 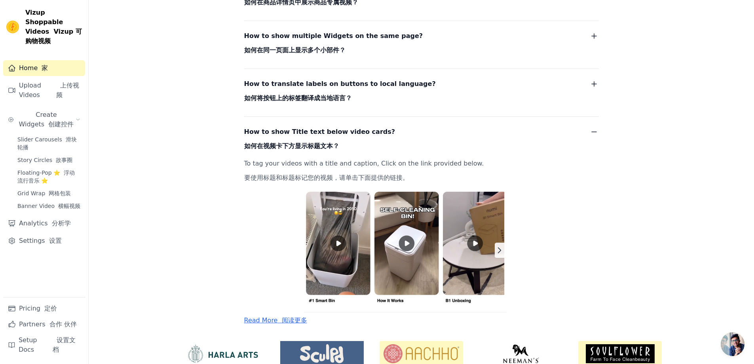 I want to click on font: 设置, so click(x=55, y=240).